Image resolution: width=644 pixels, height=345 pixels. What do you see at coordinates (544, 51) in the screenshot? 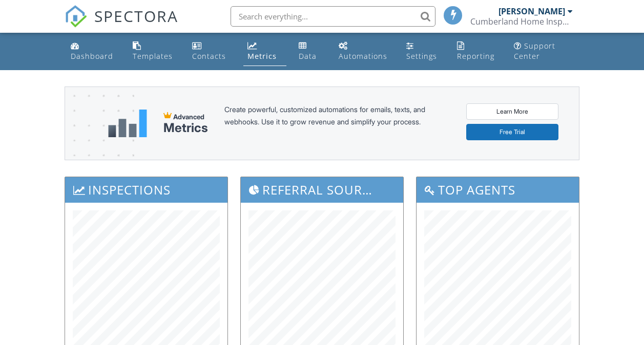
I see `a: Support Center` at bounding box center [544, 51].